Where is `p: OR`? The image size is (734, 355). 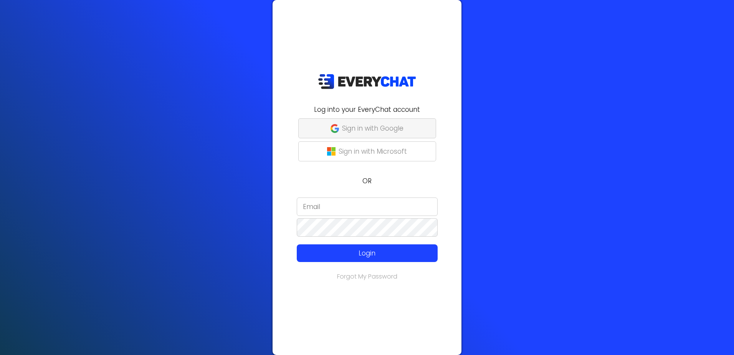
p: OR is located at coordinates (367, 181).